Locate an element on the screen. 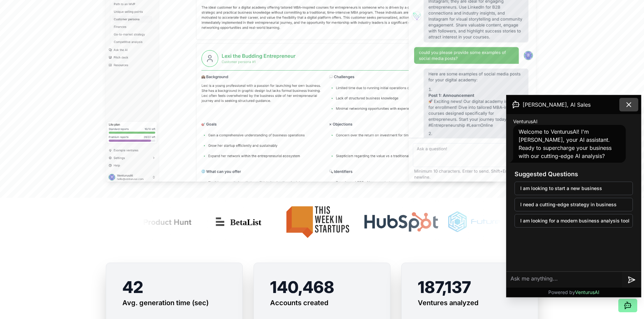  p: Powered by is located at coordinates (574, 293).